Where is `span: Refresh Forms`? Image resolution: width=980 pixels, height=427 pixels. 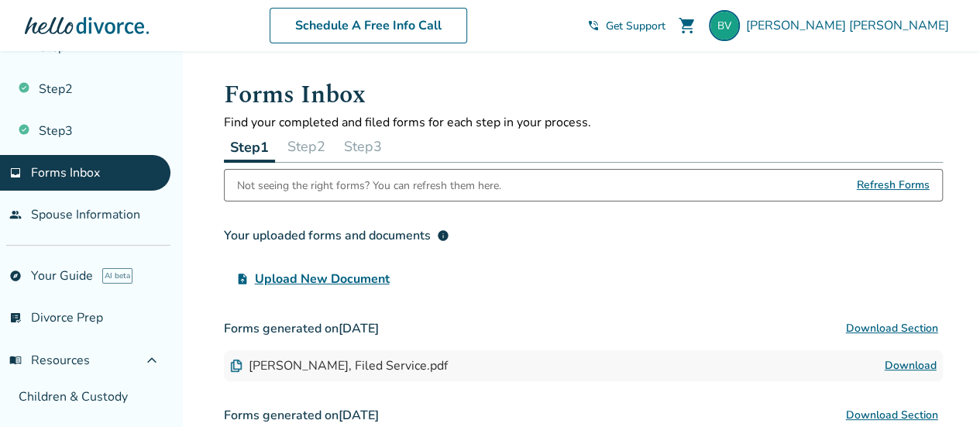
span: Refresh Forms is located at coordinates (894, 185).